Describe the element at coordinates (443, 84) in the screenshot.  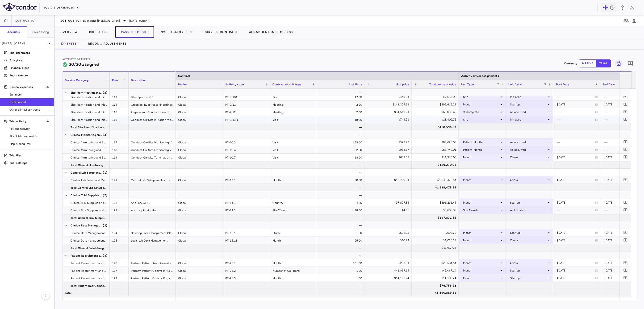
I see `span: Total contract value` at that location.